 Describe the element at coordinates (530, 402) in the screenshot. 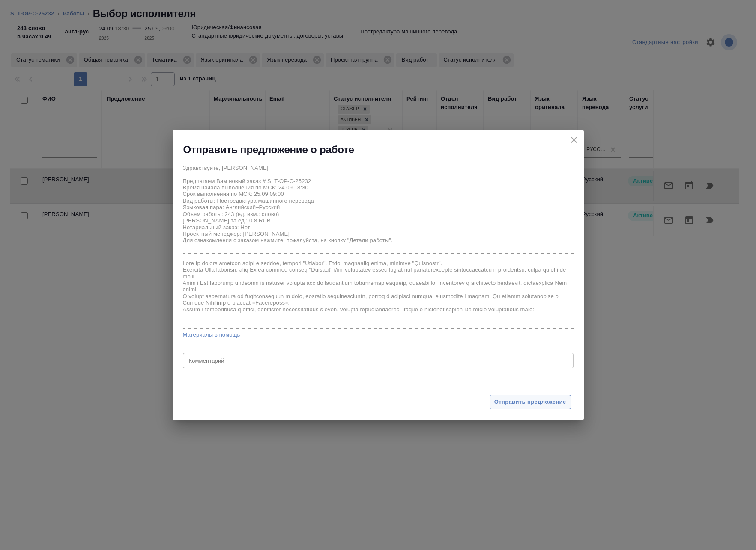

I see `button: Отправить предложение` at that location.